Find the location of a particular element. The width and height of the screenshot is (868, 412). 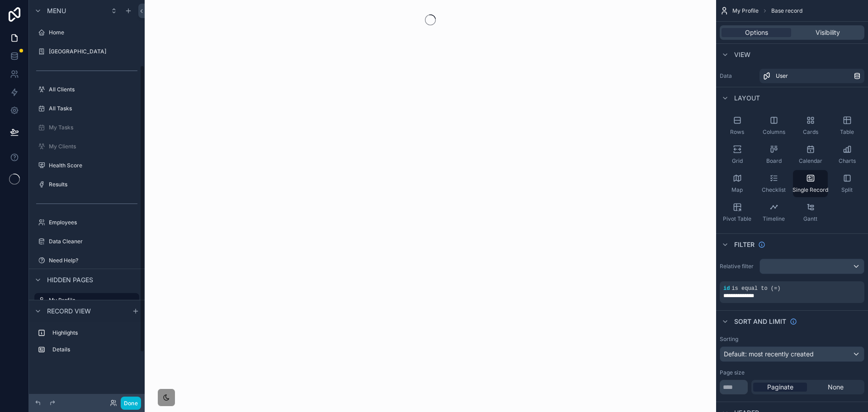

span: Base record is located at coordinates (787, 11).